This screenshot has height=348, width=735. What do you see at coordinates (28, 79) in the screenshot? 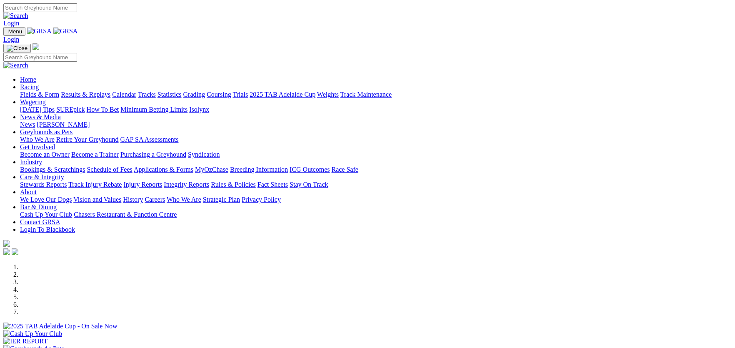
I see `a: Home` at bounding box center [28, 79].